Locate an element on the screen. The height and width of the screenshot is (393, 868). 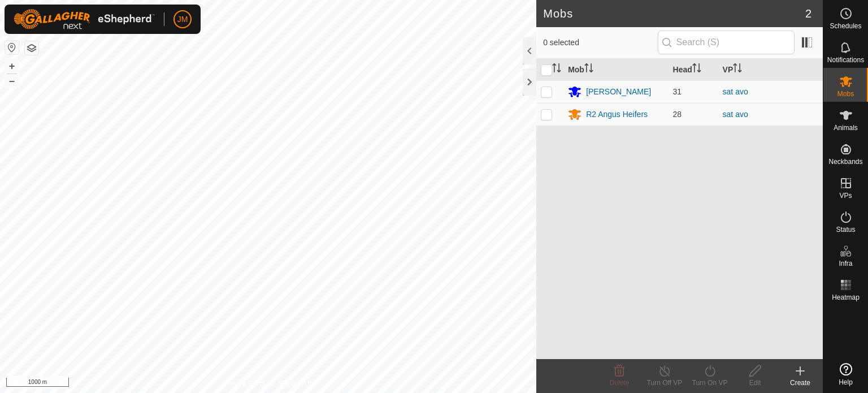
span: Notifications is located at coordinates (845, 60).